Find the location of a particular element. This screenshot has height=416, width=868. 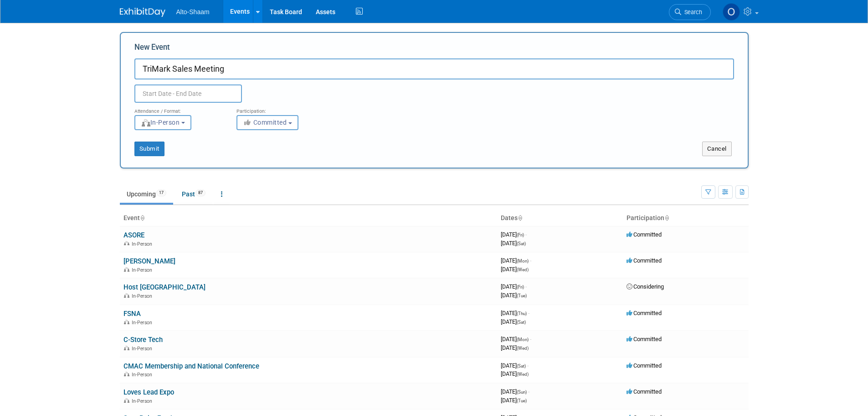

span: (Sun) is located at coordinates (521, 391).